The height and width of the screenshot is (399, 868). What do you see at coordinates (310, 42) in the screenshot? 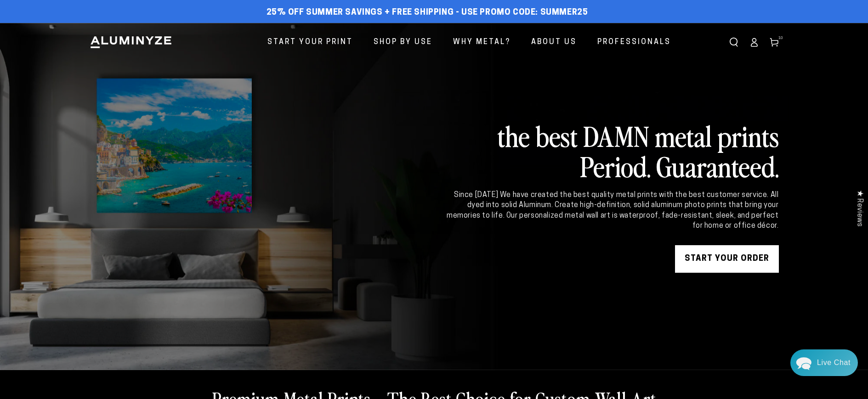
I see `a: Start Your Print` at bounding box center [310, 42].